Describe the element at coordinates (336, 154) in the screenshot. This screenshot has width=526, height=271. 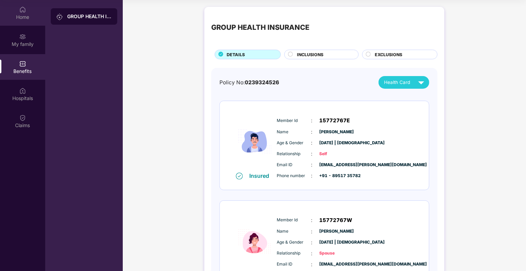
I see `span: Self` at that location.